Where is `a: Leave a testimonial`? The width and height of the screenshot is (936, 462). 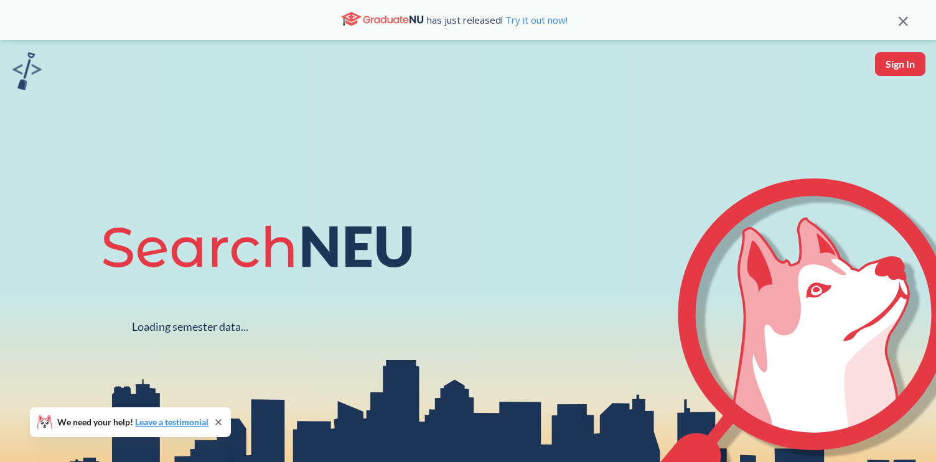 a: Leave a testimonial is located at coordinates (172, 422).